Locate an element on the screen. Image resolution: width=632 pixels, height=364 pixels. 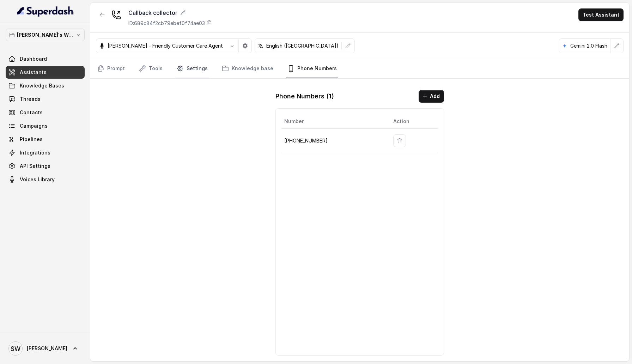
a: Campaigns is located at coordinates (45, 126).